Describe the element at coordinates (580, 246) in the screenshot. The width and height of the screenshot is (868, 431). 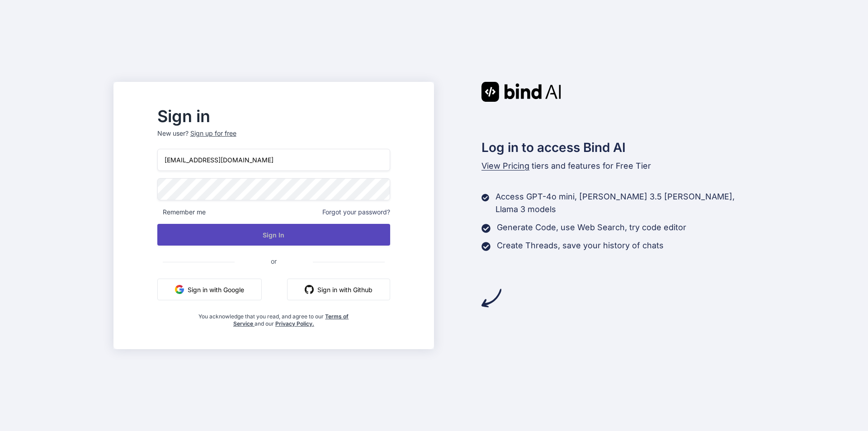
I see `p: Create Threads, save your history of chats` at that location.